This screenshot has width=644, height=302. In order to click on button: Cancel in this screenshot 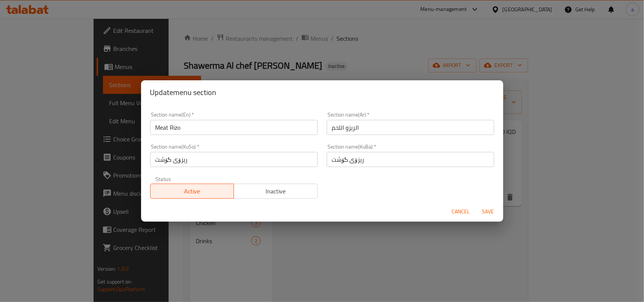, I will do `click(461, 212)`.